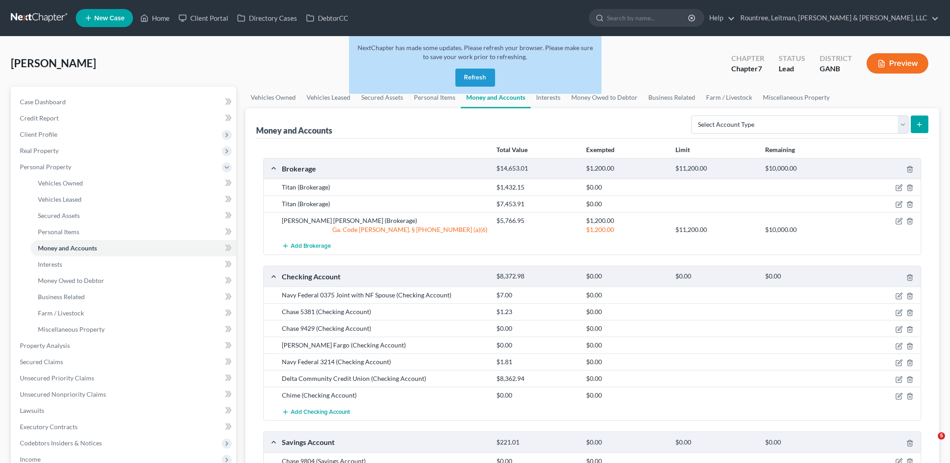 This screenshot has width=950, height=463. Describe the element at coordinates (683, 149) in the screenshot. I see `strong: Limit` at that location.